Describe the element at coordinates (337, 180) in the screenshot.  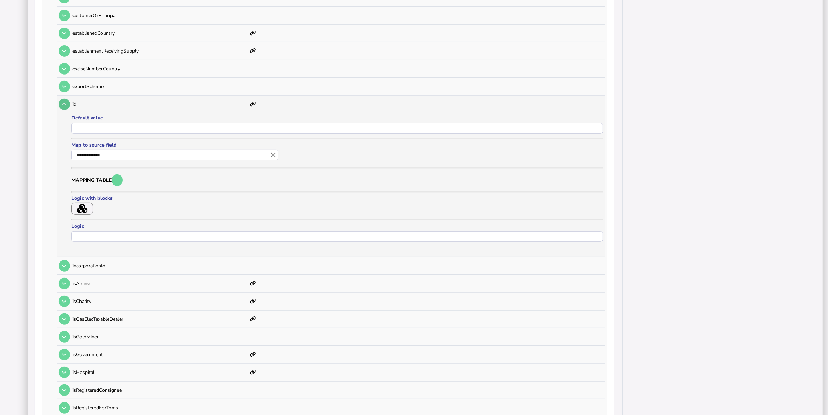
I see `h3: Mapping table` at that location.